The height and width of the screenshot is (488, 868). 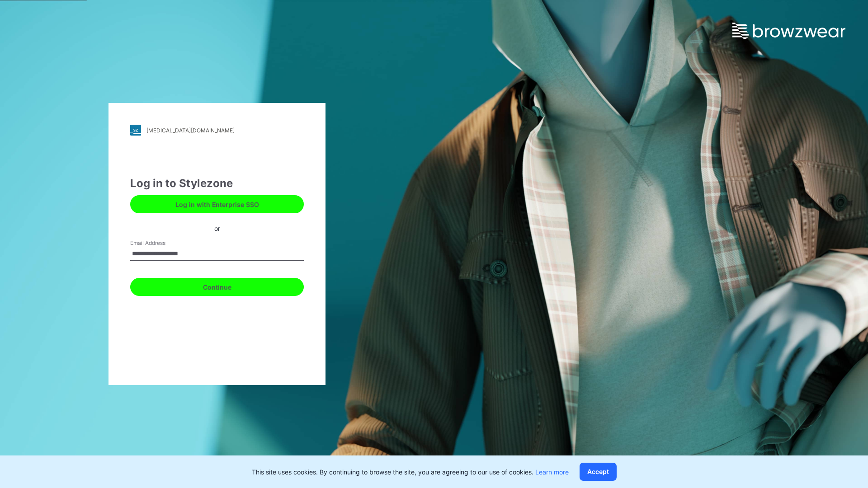 What do you see at coordinates (217, 183) in the screenshot?
I see `div: Log in to Stylezone` at bounding box center [217, 183].